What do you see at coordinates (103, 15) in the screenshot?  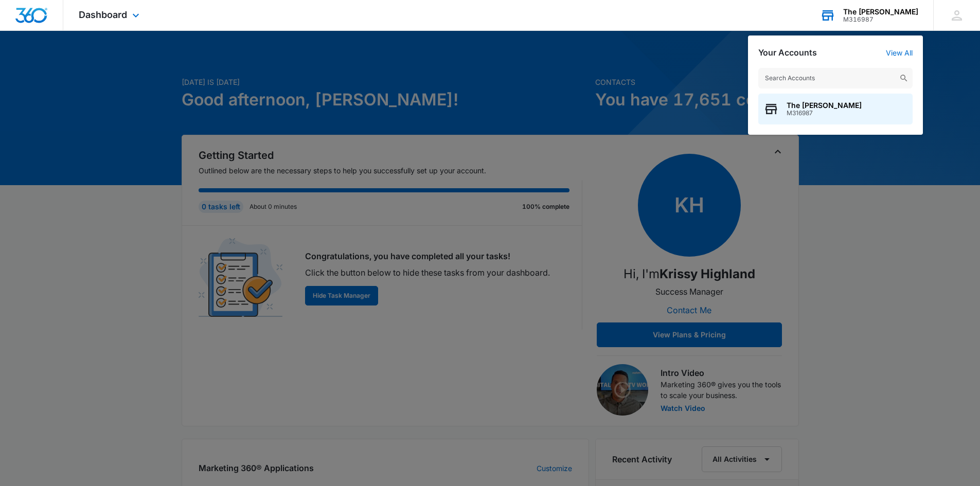 I see `span: Dashboard` at bounding box center [103, 15].